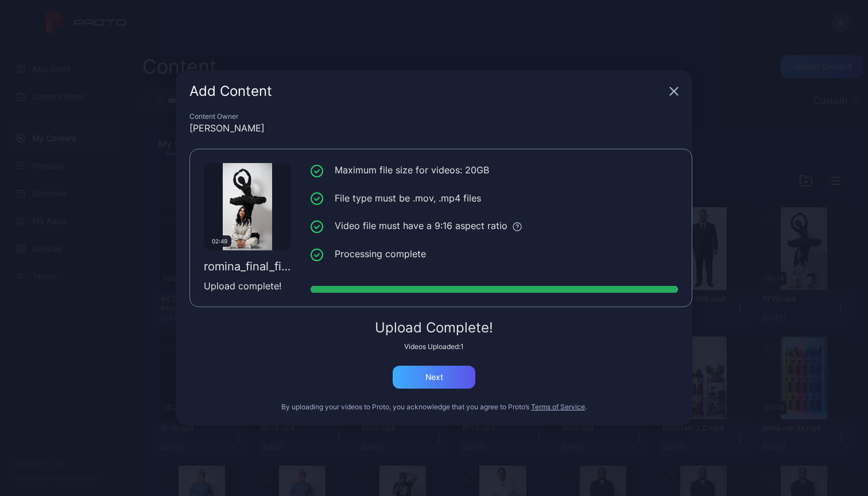 This screenshot has width=868, height=496. What do you see at coordinates (494, 170) in the screenshot?
I see `li: Maximum file size for videos: 20GB` at bounding box center [494, 170].